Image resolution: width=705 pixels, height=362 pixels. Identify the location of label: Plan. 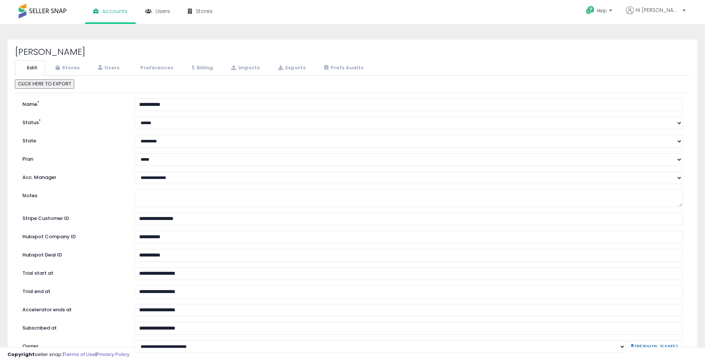
(73, 158).